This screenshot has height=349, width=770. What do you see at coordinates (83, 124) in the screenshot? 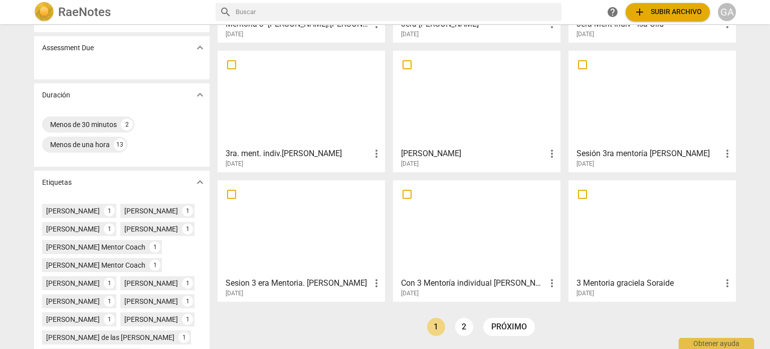
I see `div: Menos de 30 minutos` at bounding box center [83, 124].